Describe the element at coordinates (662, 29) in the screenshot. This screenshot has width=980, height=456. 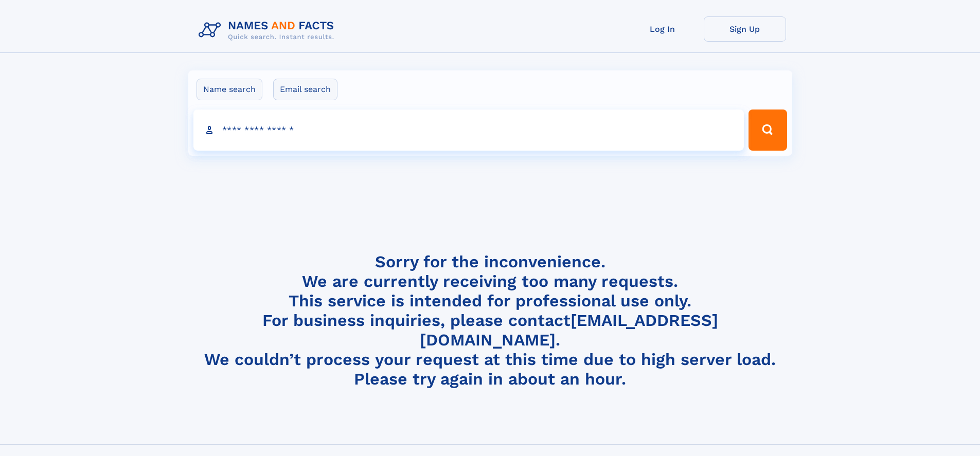
I see `a: Log In` at that location.